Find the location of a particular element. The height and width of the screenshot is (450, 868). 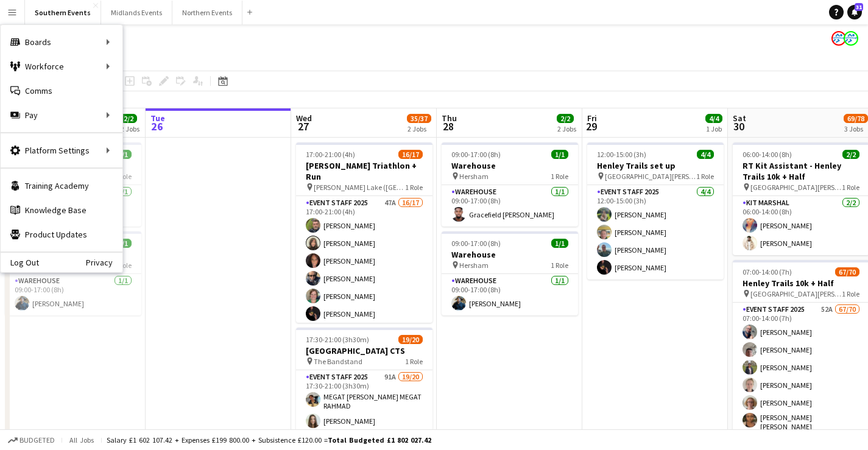

span: 16/17 is located at coordinates (411, 154).